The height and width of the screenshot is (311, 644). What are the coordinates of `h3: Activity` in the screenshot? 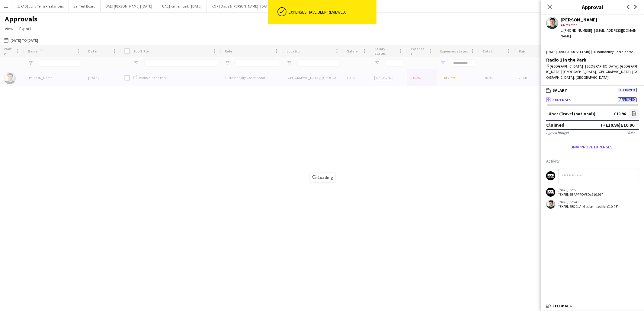 It's located at (592, 161).